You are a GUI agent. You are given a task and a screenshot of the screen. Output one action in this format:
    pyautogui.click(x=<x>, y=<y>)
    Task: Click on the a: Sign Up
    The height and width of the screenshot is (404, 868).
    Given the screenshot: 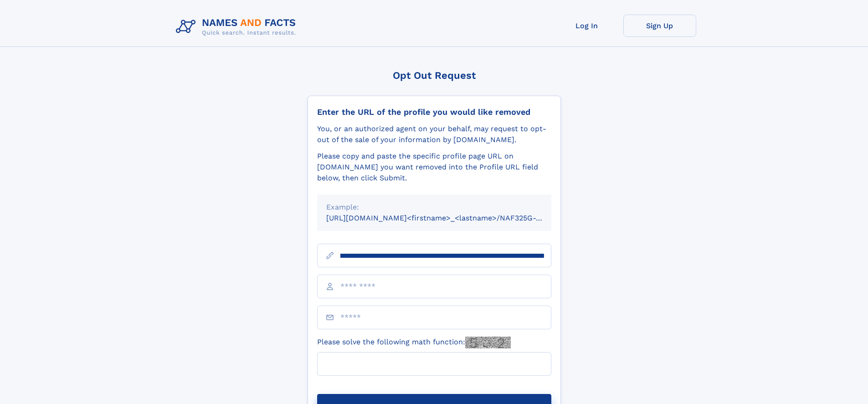 What is the action you would take?
    pyautogui.click(x=660, y=26)
    